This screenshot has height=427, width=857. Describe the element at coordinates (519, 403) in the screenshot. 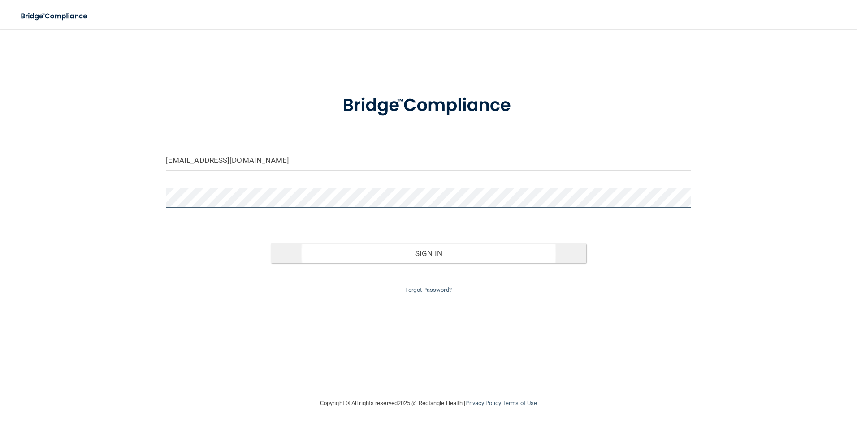

I see `a: Terms of Use` at that location.